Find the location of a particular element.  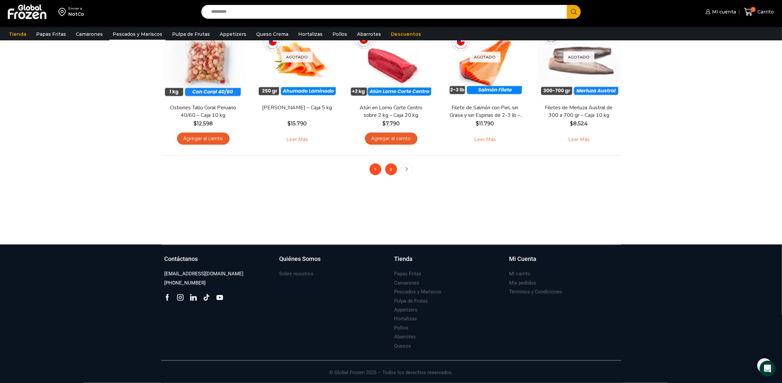

a: Leé más sobre “Filete de Salmón con Piel, sin Grasa y sin Espinas de 2-3 lb - Premium - Caja 10 kg” is located at coordinates (485, 140).